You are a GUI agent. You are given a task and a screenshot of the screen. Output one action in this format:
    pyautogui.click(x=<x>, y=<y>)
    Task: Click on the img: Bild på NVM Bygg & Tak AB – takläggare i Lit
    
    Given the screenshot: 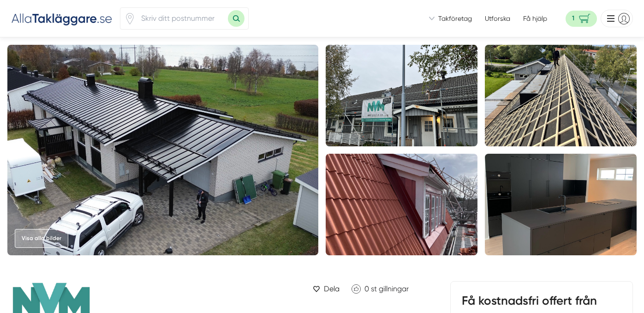 What is the action you would take?
    pyautogui.click(x=163, y=150)
    